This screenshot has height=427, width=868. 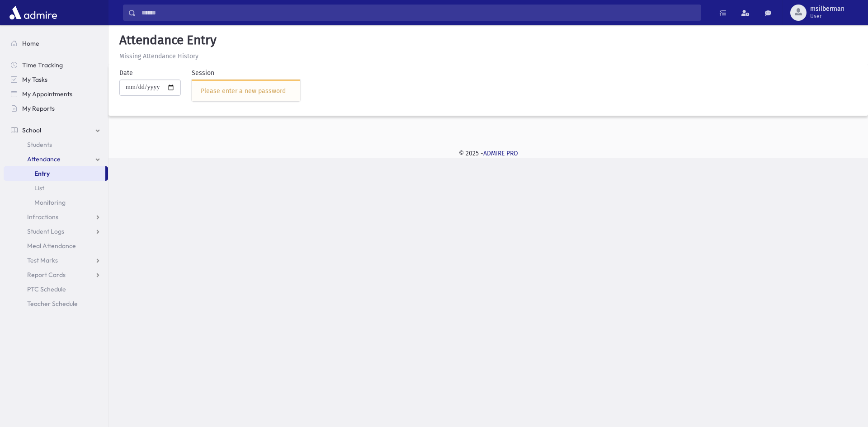 What do you see at coordinates (501, 153) in the screenshot?
I see `a: ADMIRE PRO` at bounding box center [501, 153].